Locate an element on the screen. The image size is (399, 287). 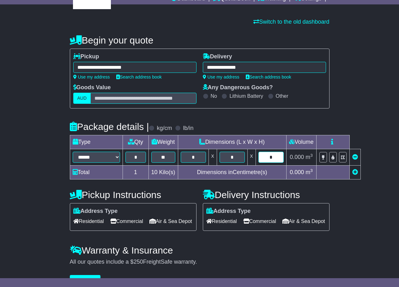
label: Pickup is located at coordinates (86, 57).